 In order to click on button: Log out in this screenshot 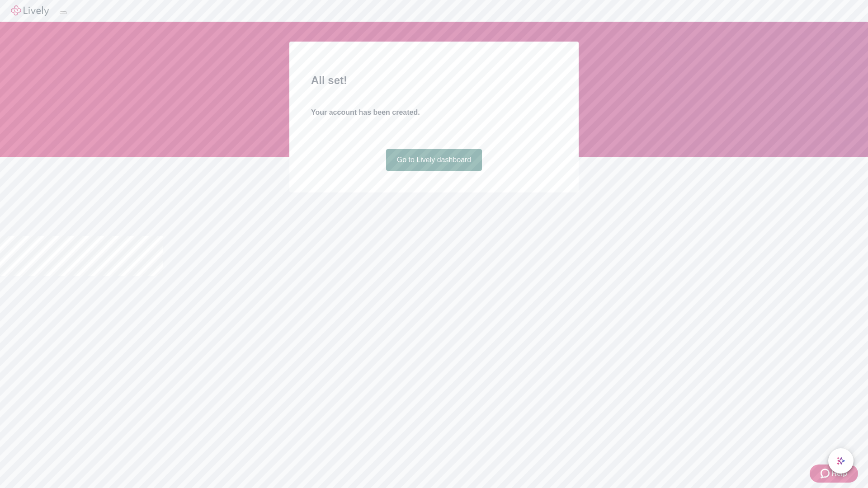, I will do `click(63, 13)`.